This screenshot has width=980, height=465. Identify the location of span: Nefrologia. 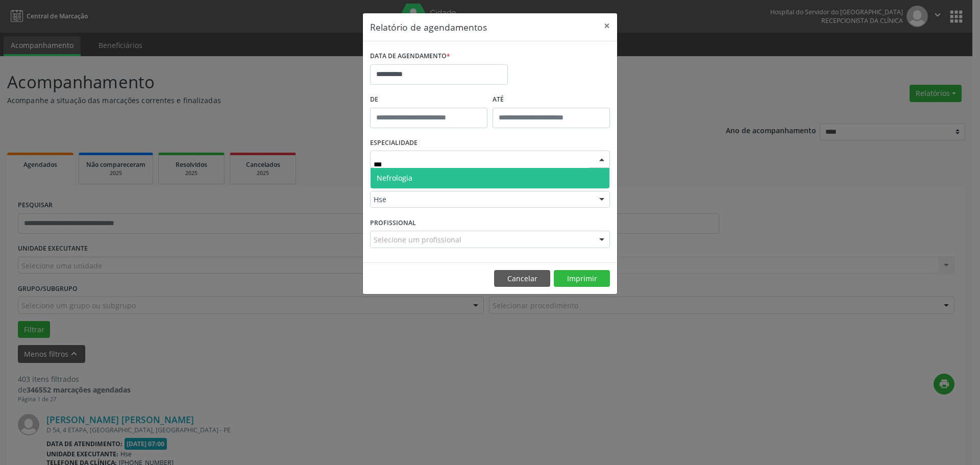
(394, 178).